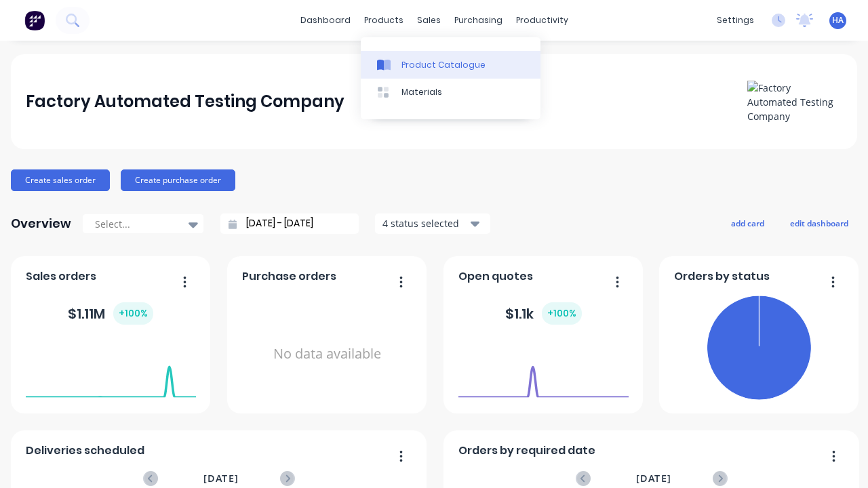 Image resolution: width=868 pixels, height=488 pixels. Describe the element at coordinates (326, 21) in the screenshot. I see `a: dashboard` at that location.